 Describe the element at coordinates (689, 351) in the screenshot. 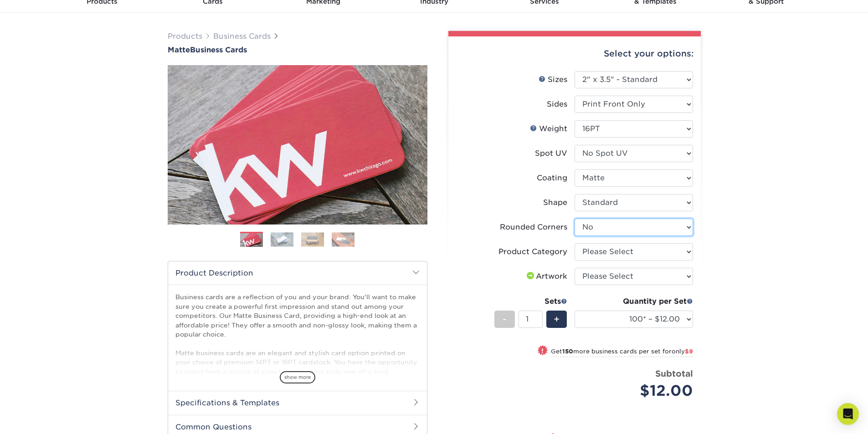

I see `span: $9` at that location.